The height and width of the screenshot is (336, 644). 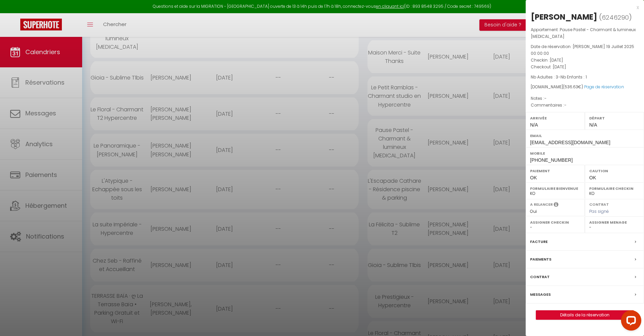 I want to click on p: Checkin :, so click(x=585, y=60).